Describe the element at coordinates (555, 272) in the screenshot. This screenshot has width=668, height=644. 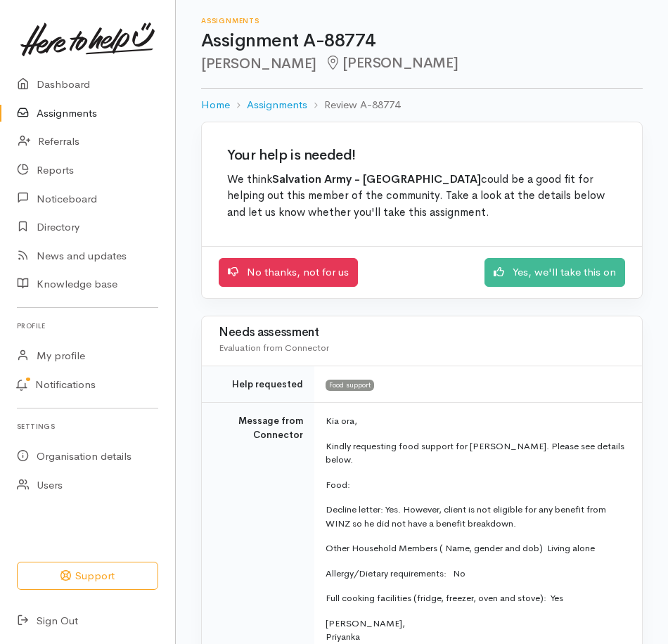
I see `a: Yes, we'll take this on` at that location.